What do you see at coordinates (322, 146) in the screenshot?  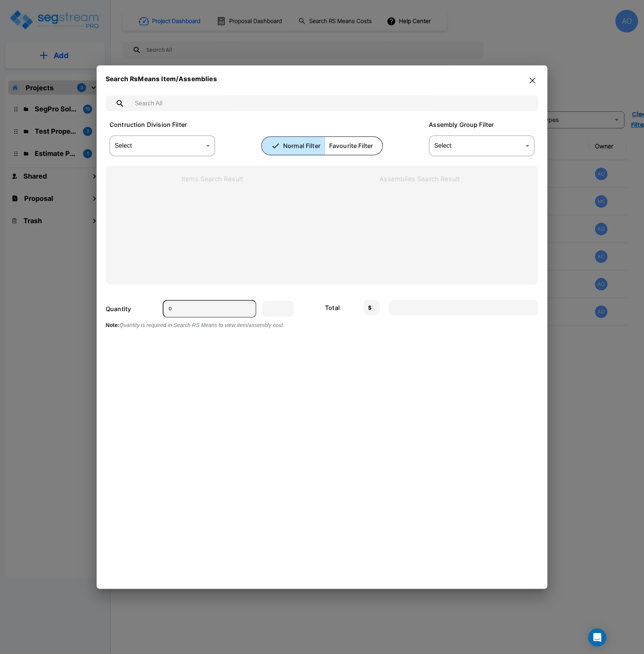 I see `div: Platform` at bounding box center [322, 146].